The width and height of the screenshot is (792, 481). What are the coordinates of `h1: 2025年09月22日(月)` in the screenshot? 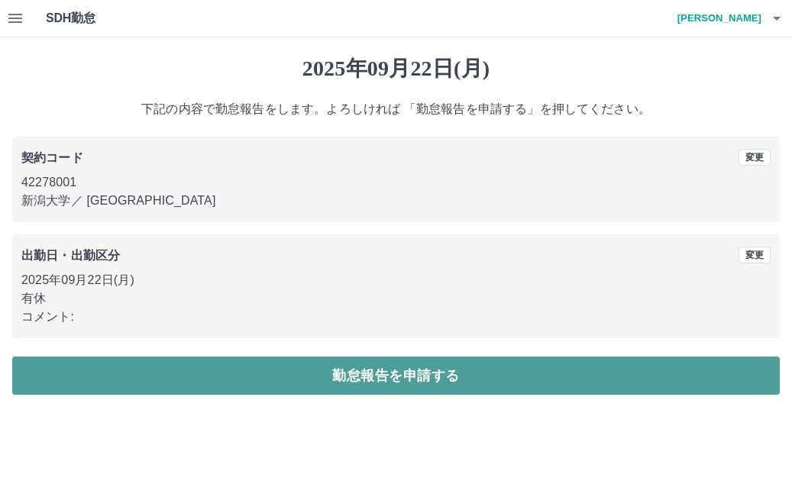 It's located at (396, 69).